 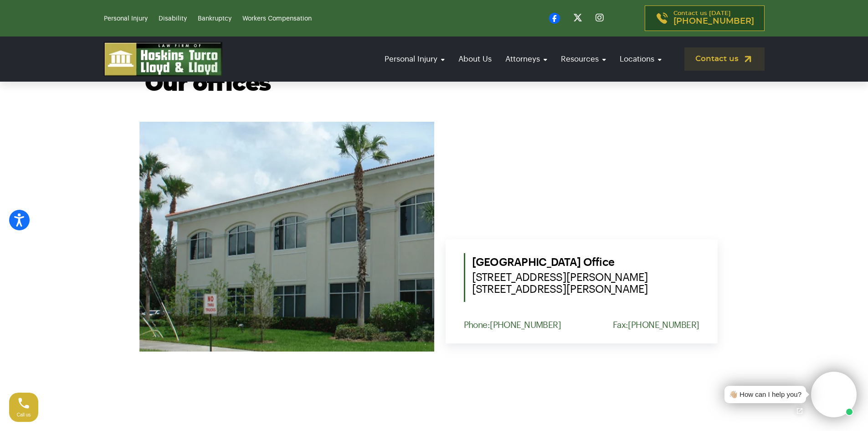 What do you see at coordinates (583, 59) in the screenshot?
I see `a: Resources` at bounding box center [583, 59].